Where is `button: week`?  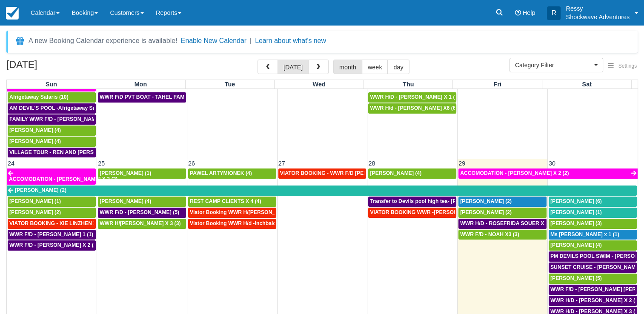 button: week is located at coordinates (375, 67).